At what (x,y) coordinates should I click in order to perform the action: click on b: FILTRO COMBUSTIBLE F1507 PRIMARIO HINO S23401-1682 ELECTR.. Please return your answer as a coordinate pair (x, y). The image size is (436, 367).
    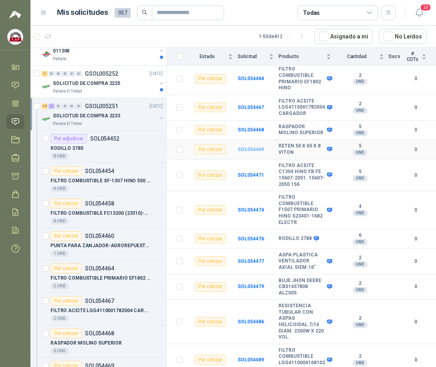
    Looking at the image, I should click on (302, 210).